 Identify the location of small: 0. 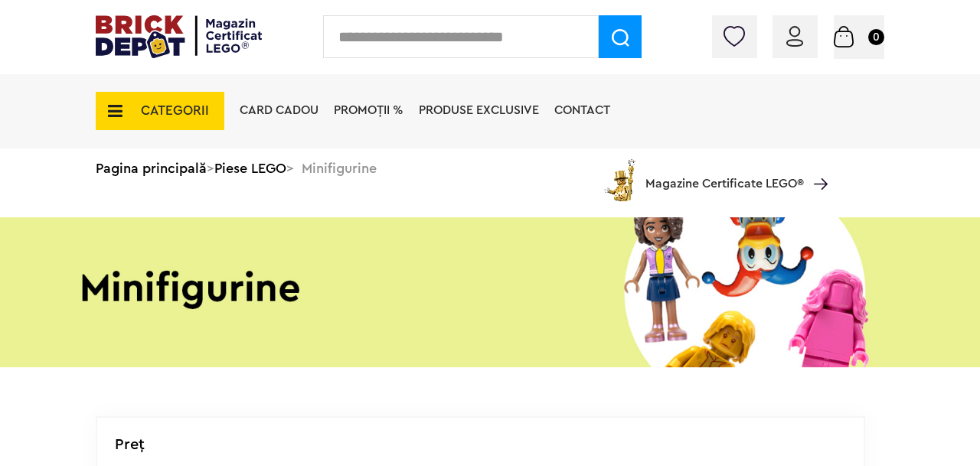
(876, 37).